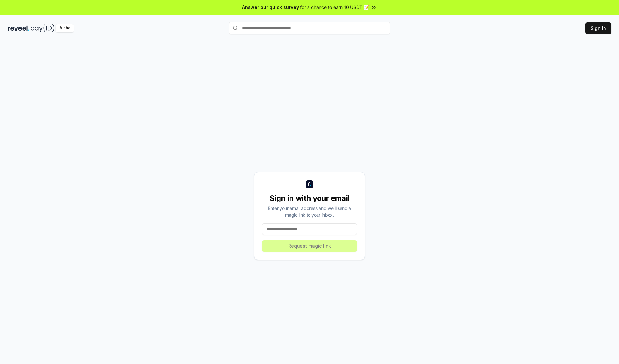  I want to click on div: Enter your email address and we’ll send a magic link to your inbox., so click(309, 211).